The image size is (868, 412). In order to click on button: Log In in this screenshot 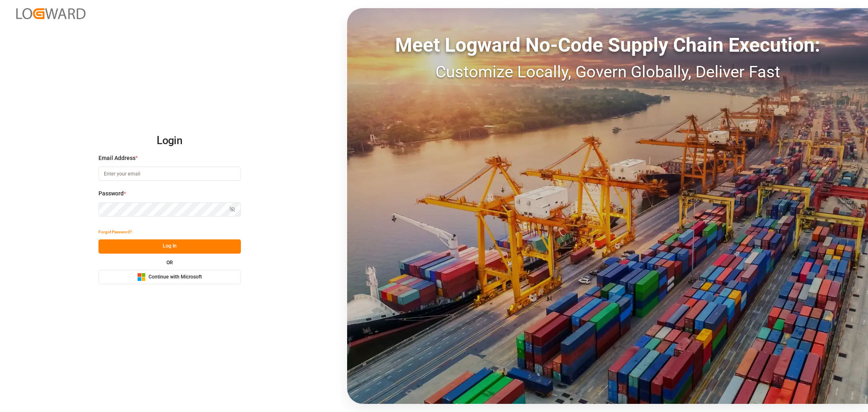, I will do `click(169, 246)`.